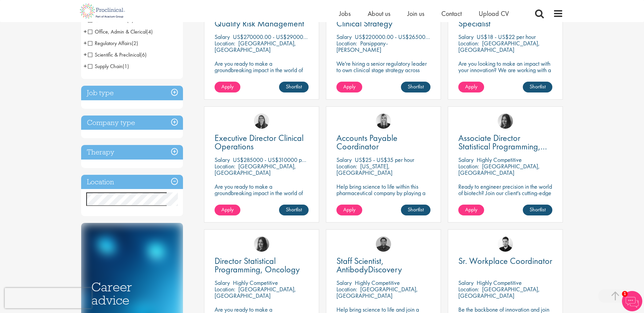 The height and width of the screenshot is (313, 644). Describe the element at coordinates (345, 13) in the screenshot. I see `a: Jobs` at that location.